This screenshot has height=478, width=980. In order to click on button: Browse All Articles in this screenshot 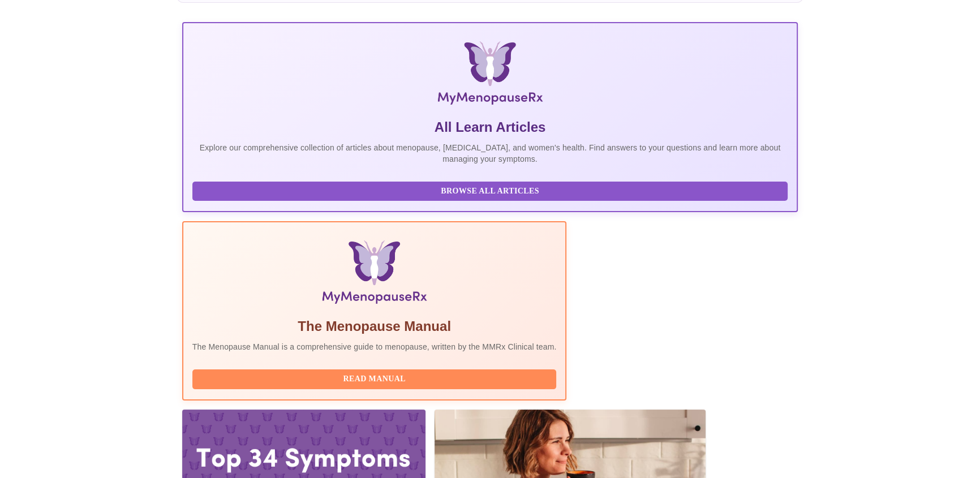, I will do `click(490, 191)`.